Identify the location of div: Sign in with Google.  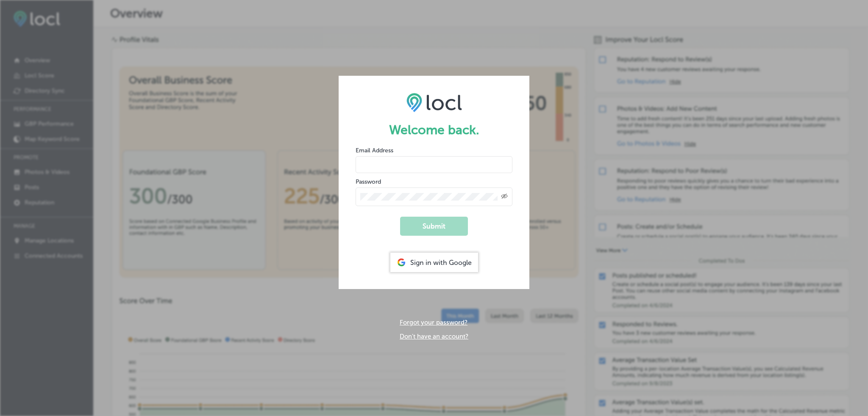
(434, 263).